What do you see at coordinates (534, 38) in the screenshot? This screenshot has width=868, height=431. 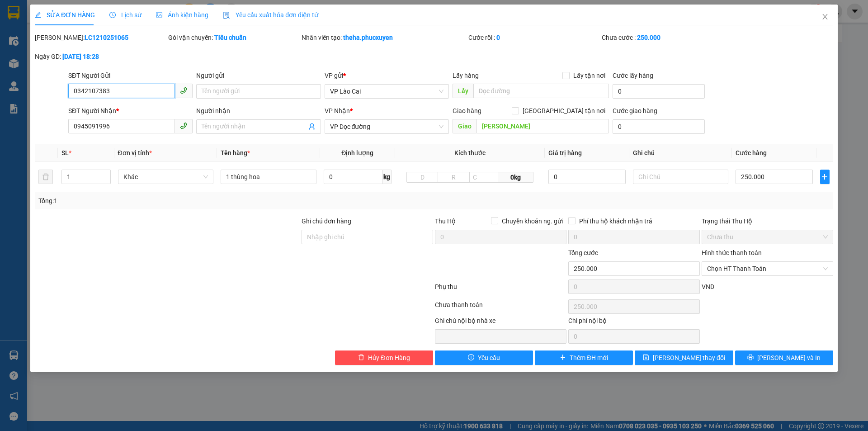 I see `div: Cước rồi :` at bounding box center [534, 38].